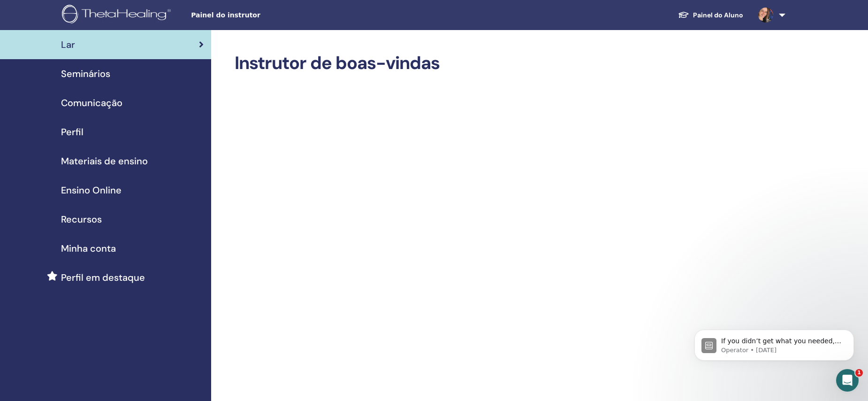  I want to click on span: 1, so click(859, 373).